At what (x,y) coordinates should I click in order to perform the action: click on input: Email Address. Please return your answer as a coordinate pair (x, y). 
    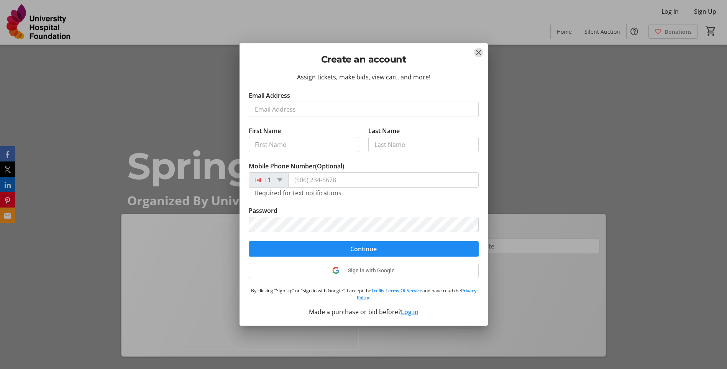
    Looking at the image, I should click on (364, 109).